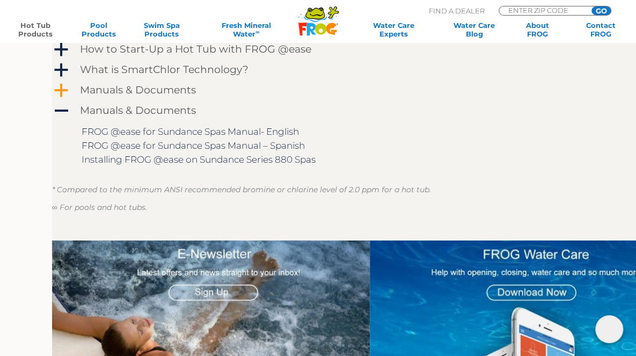 The width and height of the screenshot is (636, 356). Describe the element at coordinates (609, 329) in the screenshot. I see `img: openIcon` at that location.